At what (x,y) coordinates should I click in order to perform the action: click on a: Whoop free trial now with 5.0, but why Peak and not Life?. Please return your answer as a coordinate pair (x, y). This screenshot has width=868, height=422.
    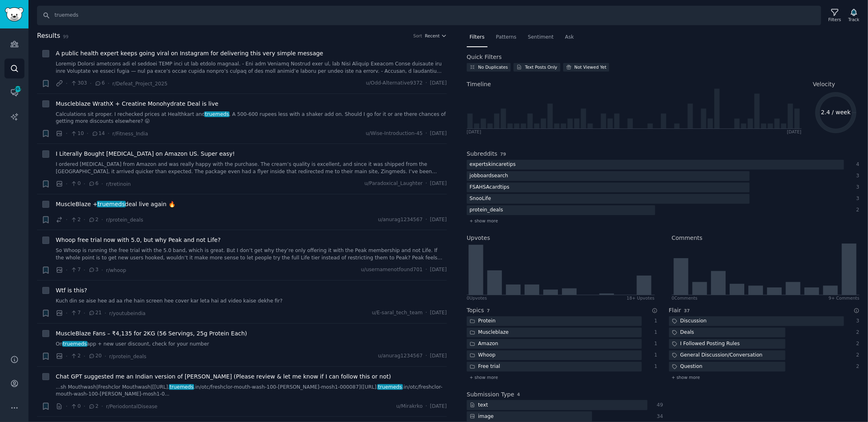
    Looking at the image, I should click on (138, 239).